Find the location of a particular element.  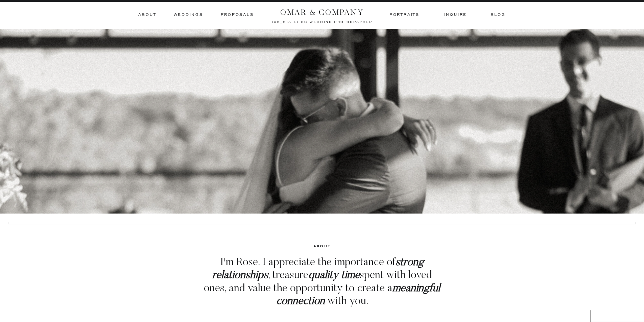

a: ABOUT is located at coordinates (147, 15).